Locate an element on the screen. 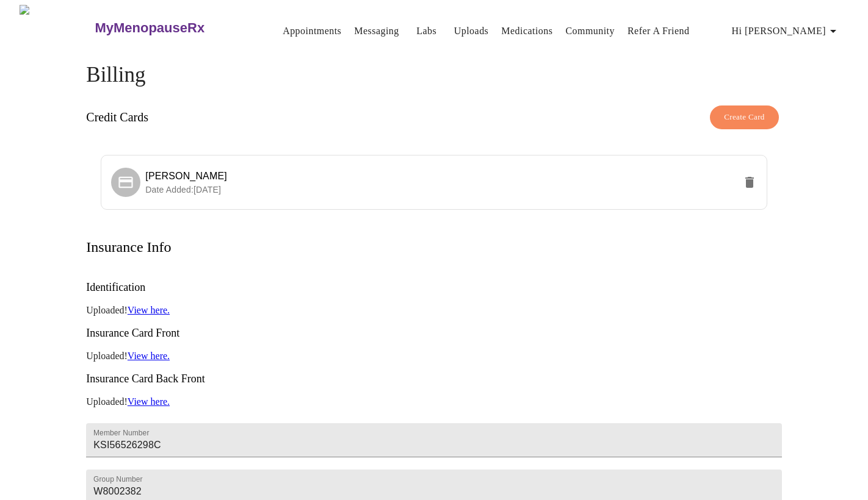 This screenshot has height=500, width=868. h4: Billing is located at coordinates (433, 75).